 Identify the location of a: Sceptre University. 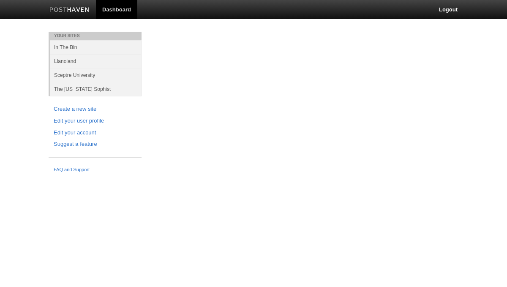
(95, 75).